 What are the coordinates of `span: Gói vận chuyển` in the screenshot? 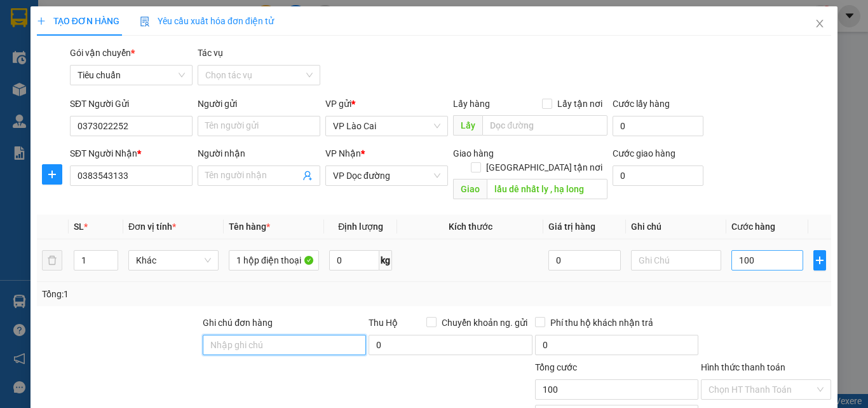 It's located at (102, 53).